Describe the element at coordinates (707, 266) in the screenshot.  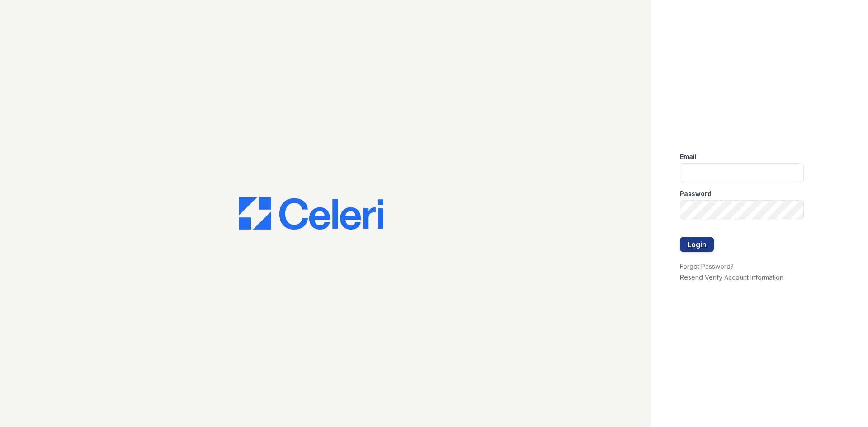
I see `a: Forgot Password?` at that location.